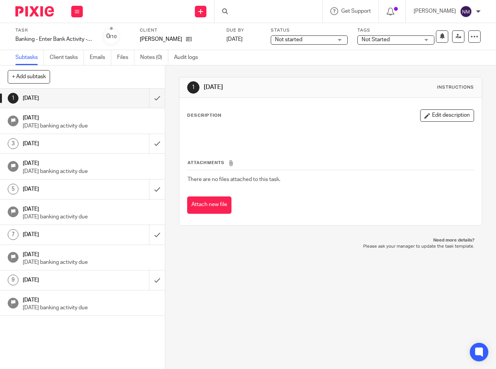 The height and width of the screenshot is (369, 496). Describe the element at coordinates (126, 57) in the screenshot. I see `a: Files` at that location.